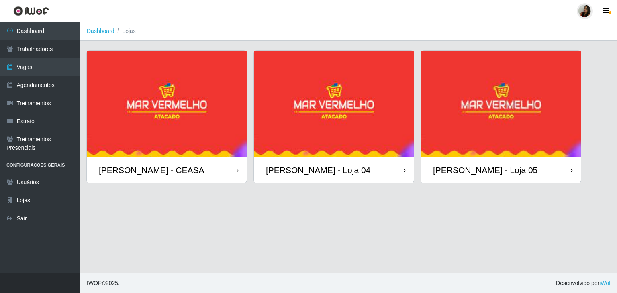  I want to click on a: iWof, so click(605, 283).